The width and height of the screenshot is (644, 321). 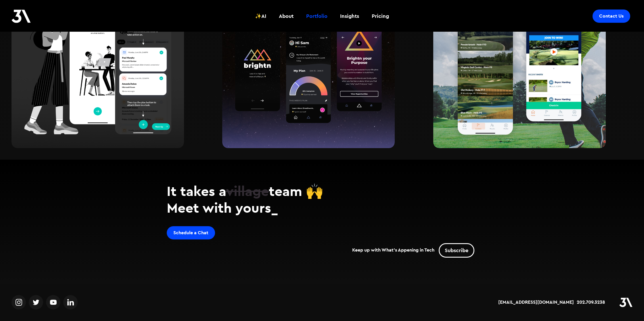 I want to click on a: Portfolio, so click(x=317, y=16).